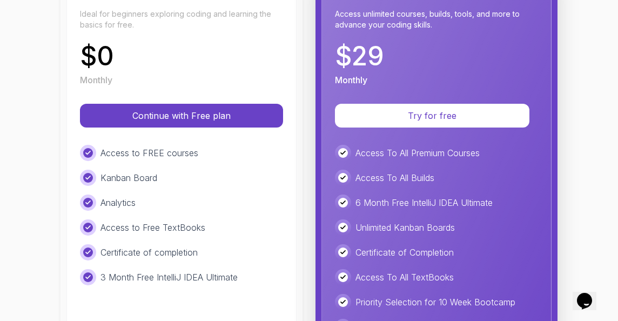 This screenshot has height=321, width=618. What do you see at coordinates (432, 116) in the screenshot?
I see `button: Try for free` at bounding box center [432, 116].